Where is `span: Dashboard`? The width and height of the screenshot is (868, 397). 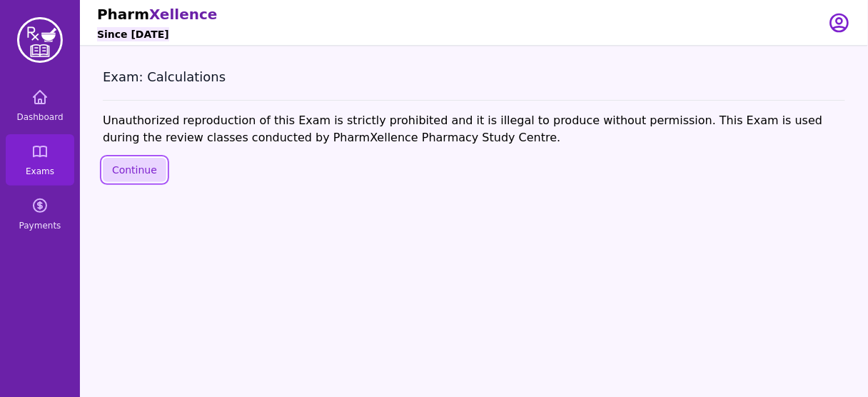 span: Dashboard is located at coordinates (39, 117).